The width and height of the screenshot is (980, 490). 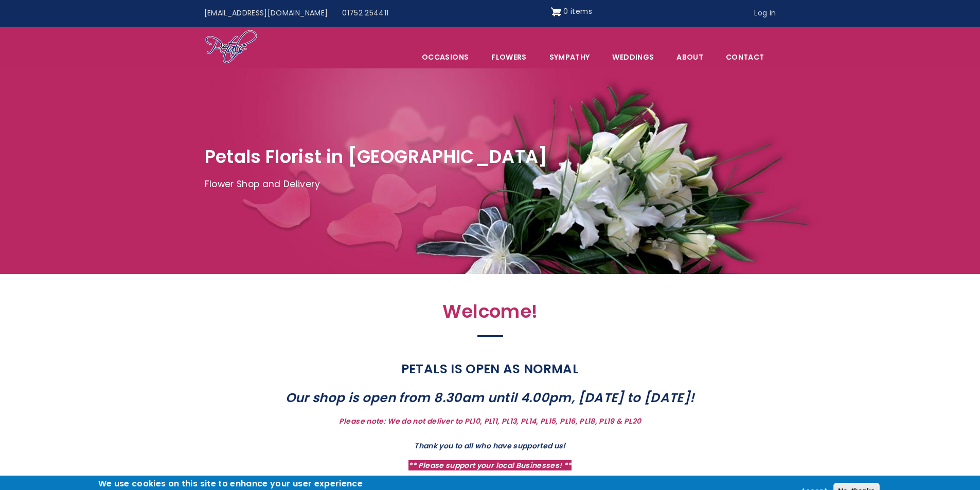 What do you see at coordinates (490, 314) in the screenshot?
I see `h2: Welcome!` at bounding box center [490, 314].